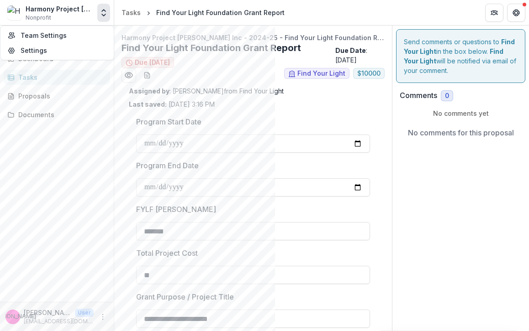 The height and width of the screenshot is (331, 529). What do you see at coordinates (368, 74) in the screenshot?
I see `span: $ 10000` at bounding box center [368, 74].